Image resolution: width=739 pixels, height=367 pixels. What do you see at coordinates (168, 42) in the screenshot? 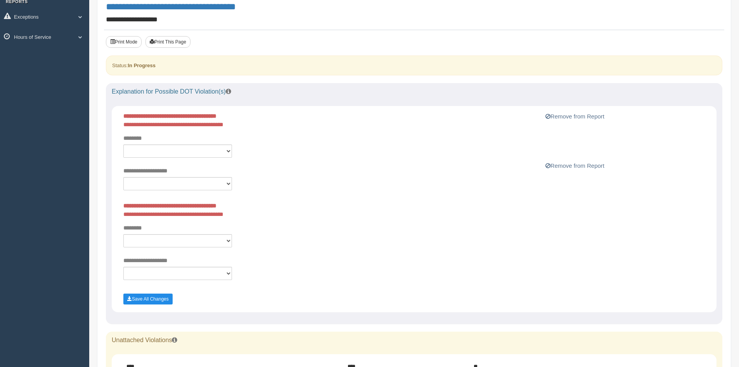
I see `button: Print This Page` at bounding box center [168, 42].